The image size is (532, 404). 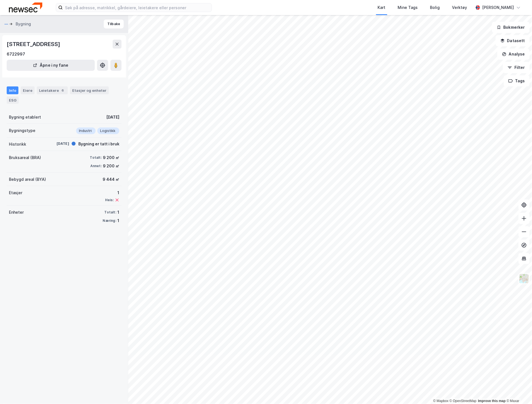 What do you see at coordinates (12, 100) in the screenshot?
I see `div: ESG` at bounding box center [12, 100].